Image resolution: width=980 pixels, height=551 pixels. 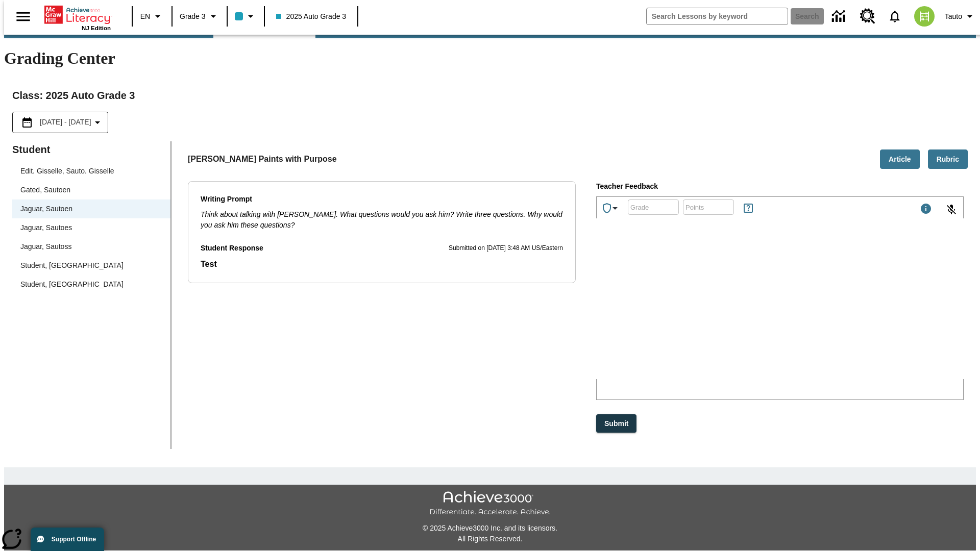 What do you see at coordinates (92, 228) in the screenshot?
I see `span: Jaguar, Sautoes` at bounding box center [92, 228].